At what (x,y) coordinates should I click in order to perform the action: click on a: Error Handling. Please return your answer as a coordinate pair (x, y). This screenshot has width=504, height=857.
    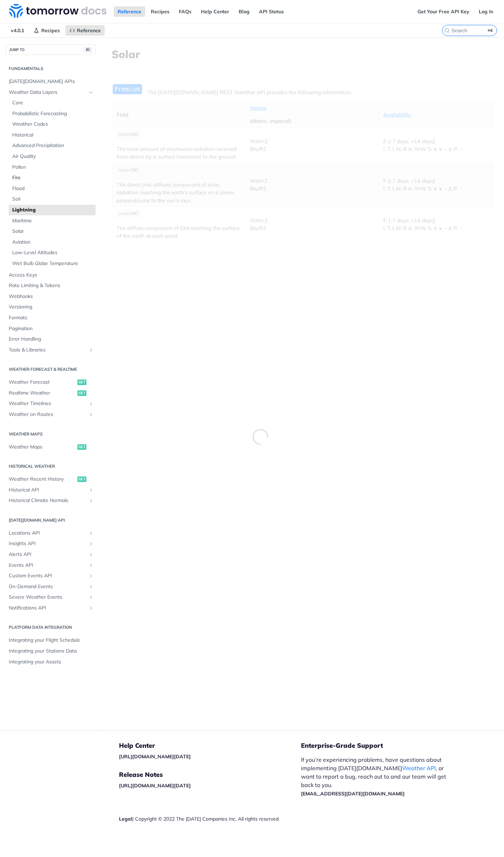
    Looking at the image, I should click on (51, 339).